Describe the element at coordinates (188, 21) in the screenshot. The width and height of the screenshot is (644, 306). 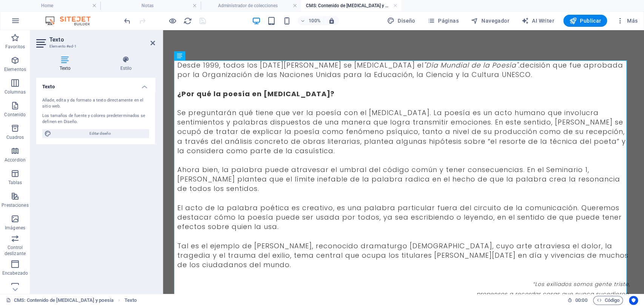
I see `button: reload` at that location.